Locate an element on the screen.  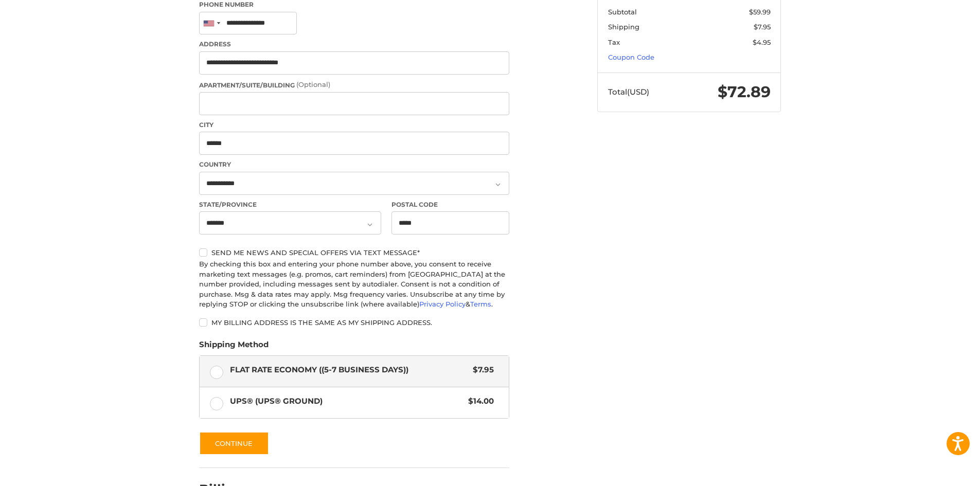
span: Total (USD) is located at coordinates (629, 92).